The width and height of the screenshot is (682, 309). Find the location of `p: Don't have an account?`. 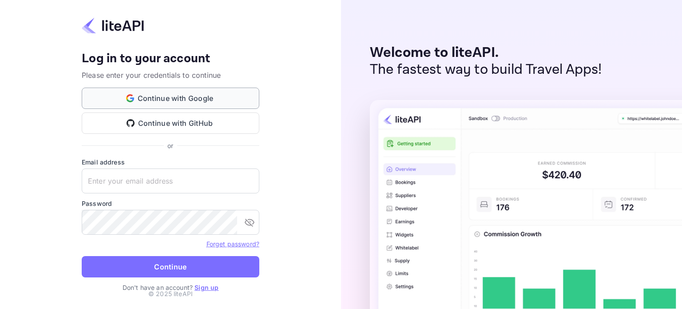

p: Don't have an account? is located at coordinates (170, 287).